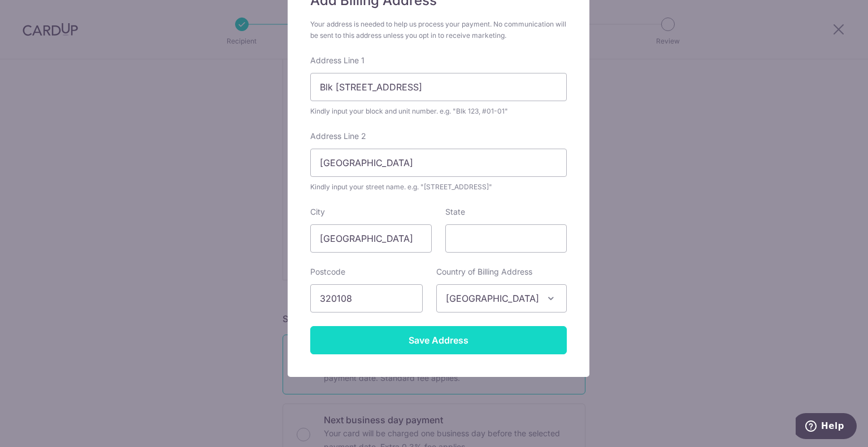 The width and height of the screenshot is (868, 447). Describe the element at coordinates (317, 211) in the screenshot. I see `label: City` at that location.